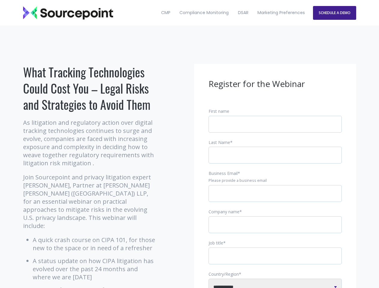 The width and height of the screenshot is (379, 288). What do you see at coordinates (95, 244) in the screenshot?
I see `li: A quick crash course on CIPA 101, for those new to the space or in need of a refresher` at bounding box center [95, 244].